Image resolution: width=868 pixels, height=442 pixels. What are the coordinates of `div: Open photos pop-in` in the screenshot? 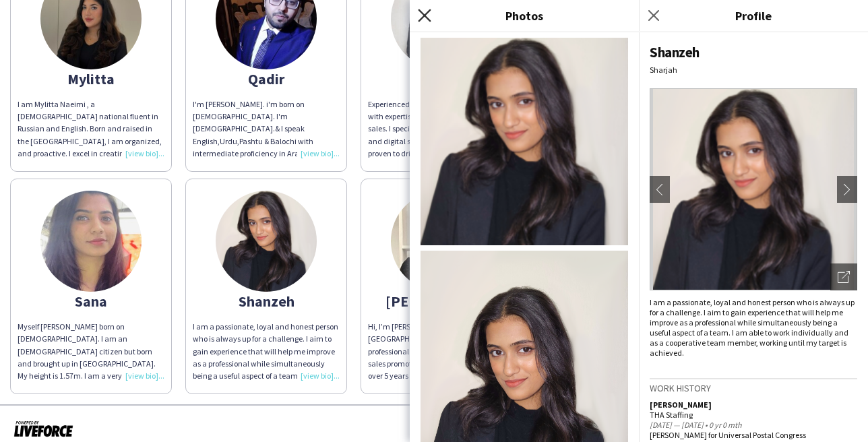 It's located at (844, 277).